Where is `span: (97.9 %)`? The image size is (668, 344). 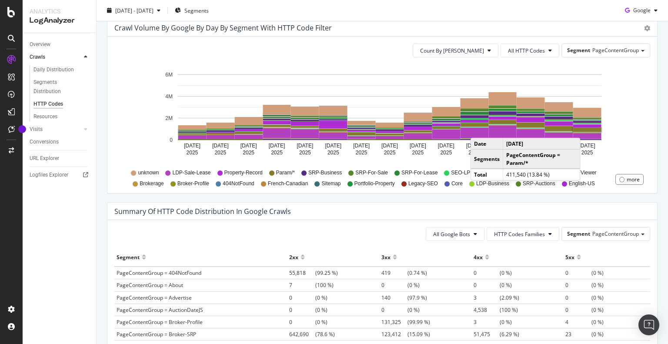 span: (97.9 %) is located at coordinates (404, 298).